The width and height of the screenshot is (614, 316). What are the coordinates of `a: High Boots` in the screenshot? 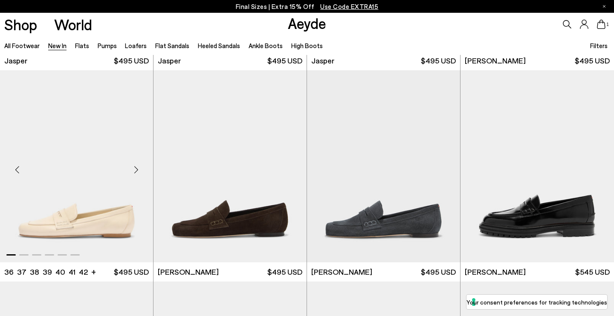 It's located at (307, 46).